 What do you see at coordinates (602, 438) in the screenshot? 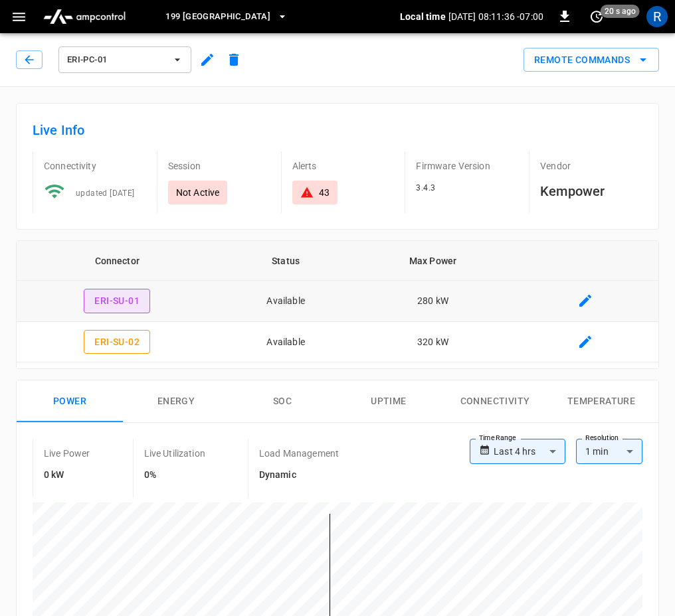
I see `label: Resolution` at bounding box center [602, 438].